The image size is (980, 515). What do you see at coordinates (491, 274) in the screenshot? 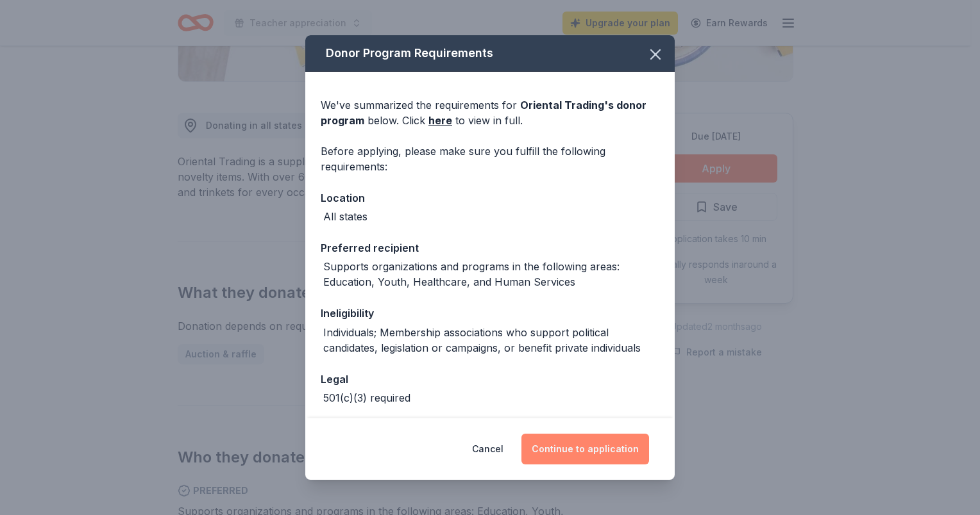
I see `div: Supports organizations and programs in the following areas: Education, Youth, Healthcare, and Hum...` at bounding box center [491, 274].